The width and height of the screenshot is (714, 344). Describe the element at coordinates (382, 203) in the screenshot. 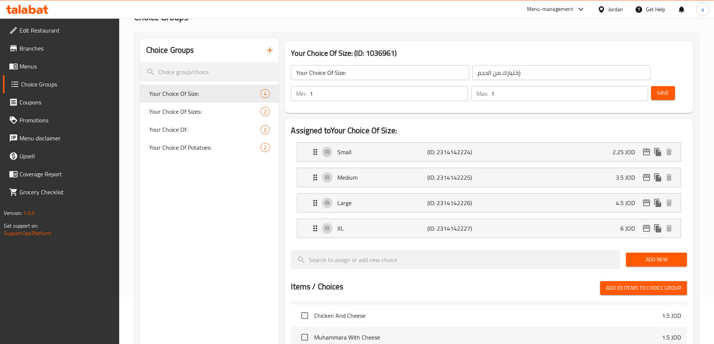

I see `p: Large` at that location.